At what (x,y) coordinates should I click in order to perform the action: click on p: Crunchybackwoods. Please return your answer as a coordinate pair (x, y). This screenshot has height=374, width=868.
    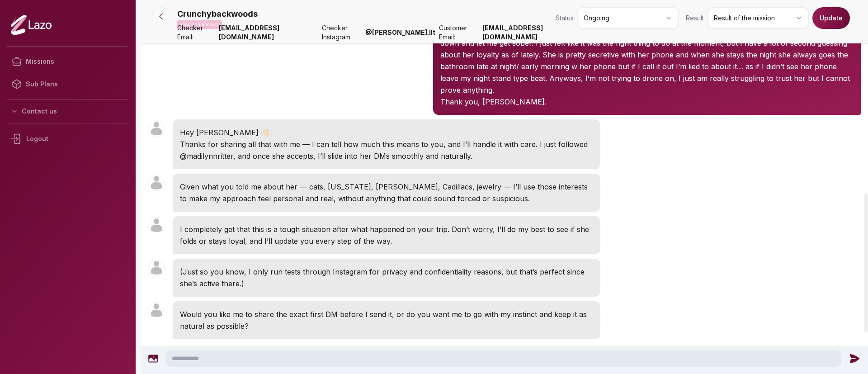
    Looking at the image, I should click on (218, 14).